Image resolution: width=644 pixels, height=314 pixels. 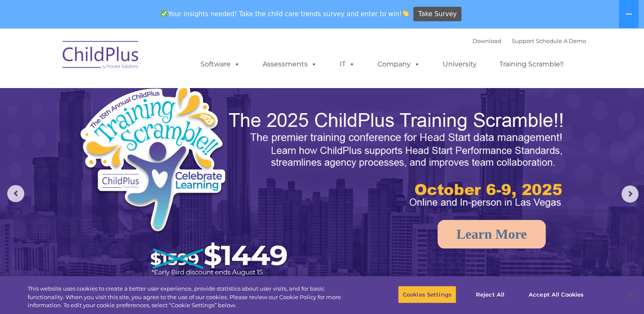 What do you see at coordinates (427, 294) in the screenshot?
I see `button: Cookies Settings` at bounding box center [427, 294].